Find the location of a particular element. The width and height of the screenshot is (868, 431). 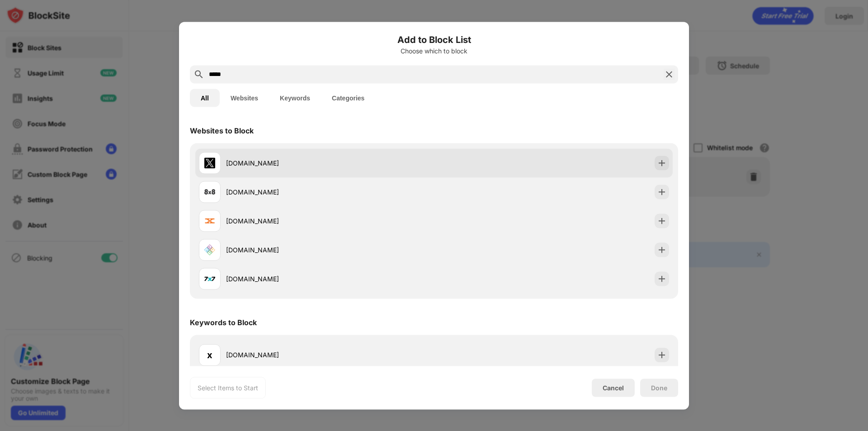

div: x is located at coordinates (210, 355).